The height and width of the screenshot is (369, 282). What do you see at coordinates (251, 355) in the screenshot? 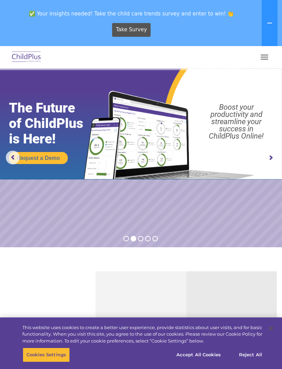
I see `button: Reject All` at bounding box center [251, 355].